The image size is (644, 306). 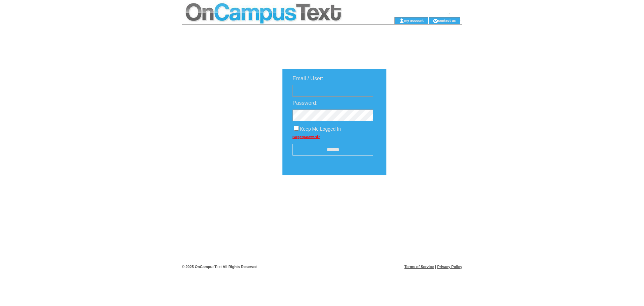 What do you see at coordinates (320, 129) in the screenshot?
I see `span: Keep Me Logged In` at bounding box center [320, 129].